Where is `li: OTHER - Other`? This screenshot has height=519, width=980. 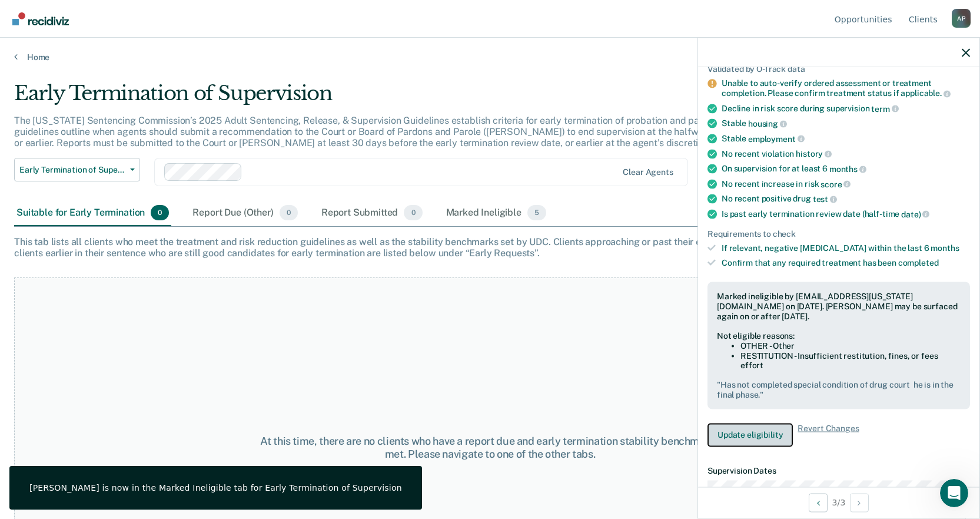
li: OTHER - Other is located at coordinates (850, 345).